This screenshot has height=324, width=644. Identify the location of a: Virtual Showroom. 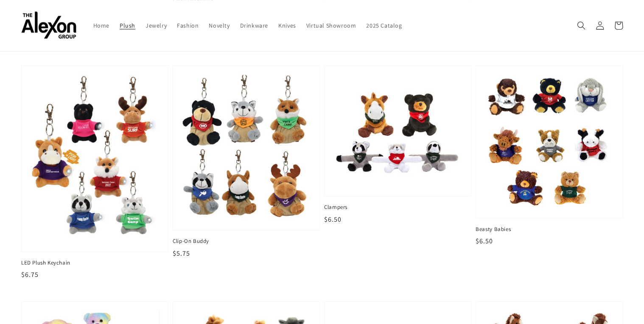
(331, 25).